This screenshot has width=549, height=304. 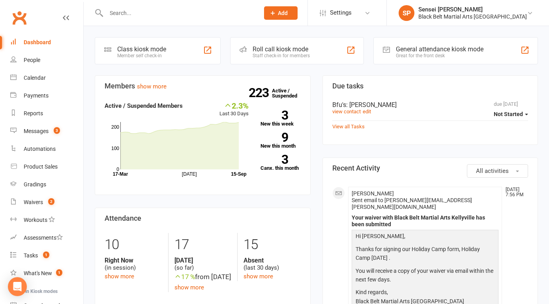 What do you see at coordinates (281, 163) in the screenshot?
I see `a: 3Canx. this month` at bounding box center [281, 163].